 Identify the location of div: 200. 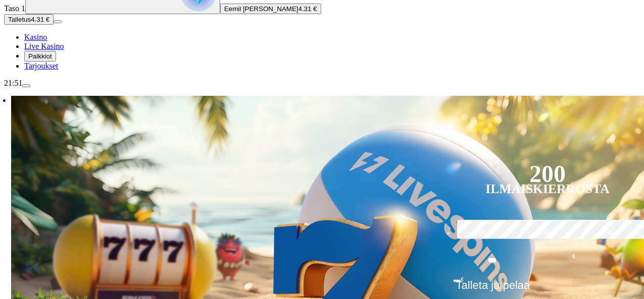
(548, 174).